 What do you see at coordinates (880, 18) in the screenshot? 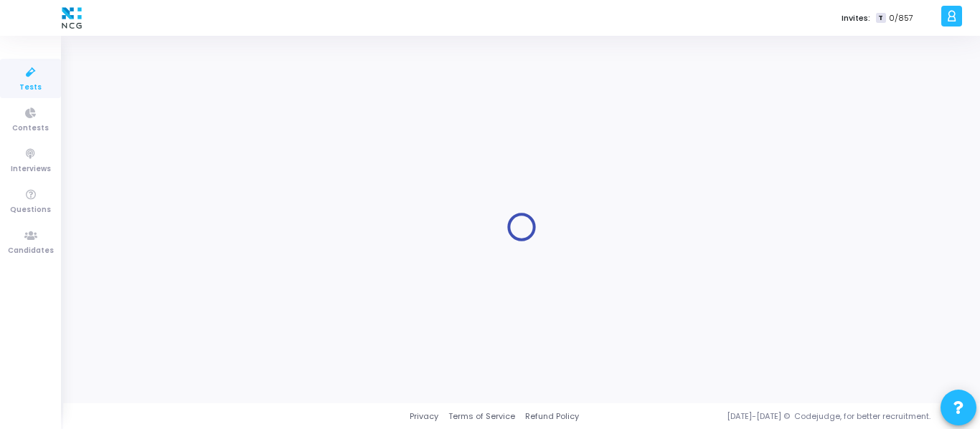
I see `span: T` at bounding box center [880, 18].